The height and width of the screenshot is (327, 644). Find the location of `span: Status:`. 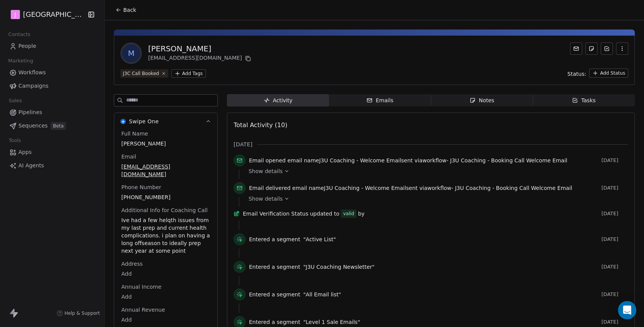

span: Status: is located at coordinates (576, 74).